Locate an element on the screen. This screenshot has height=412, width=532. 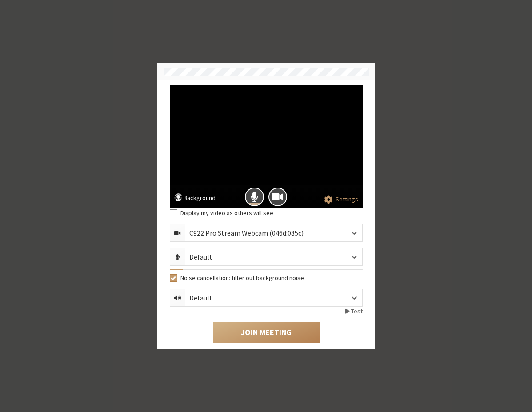
button: Settings is located at coordinates (341, 200).